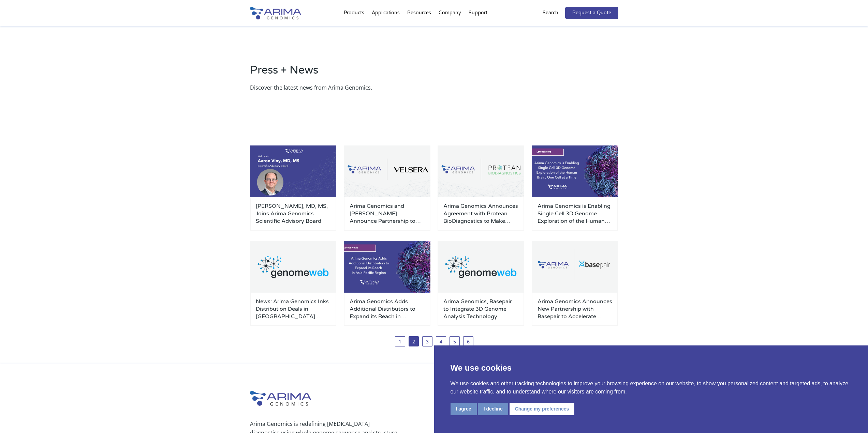 The width and height of the screenshot is (868, 433). Describe the element at coordinates (575, 214) in the screenshot. I see `h3: Arima Genomics is Enabling Single Cell 3D Genome Exploration of the Human Brain, One Cell at a Time` at that location.